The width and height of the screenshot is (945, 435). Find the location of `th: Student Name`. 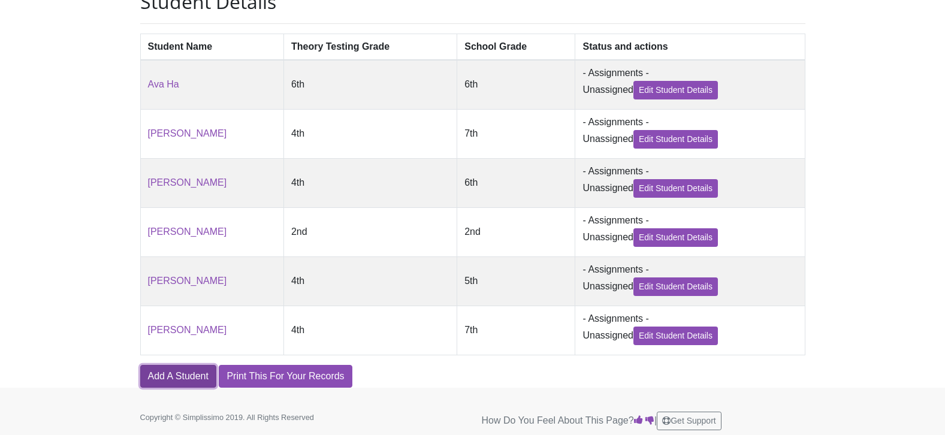

th: Student Name is located at coordinates (212, 47).